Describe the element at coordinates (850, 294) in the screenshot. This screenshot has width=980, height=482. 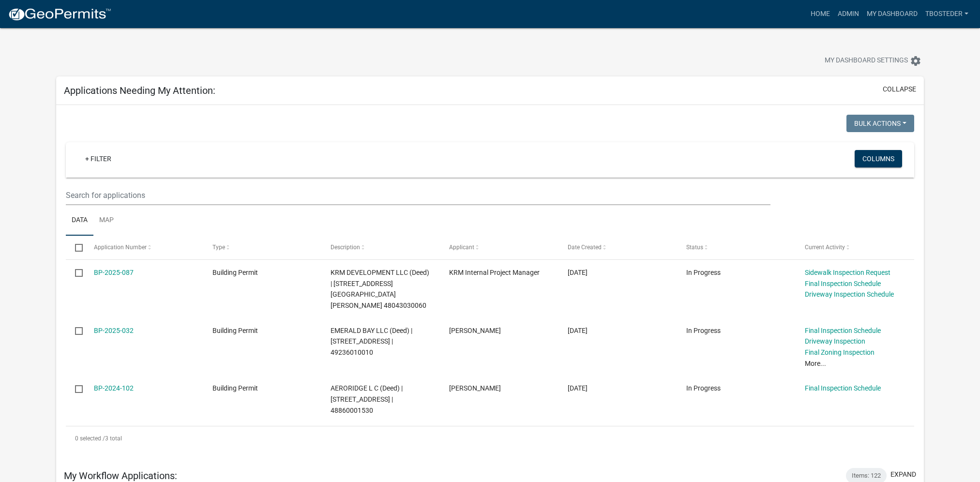
I see `a: Driveway Inspection Schedule` at that location.